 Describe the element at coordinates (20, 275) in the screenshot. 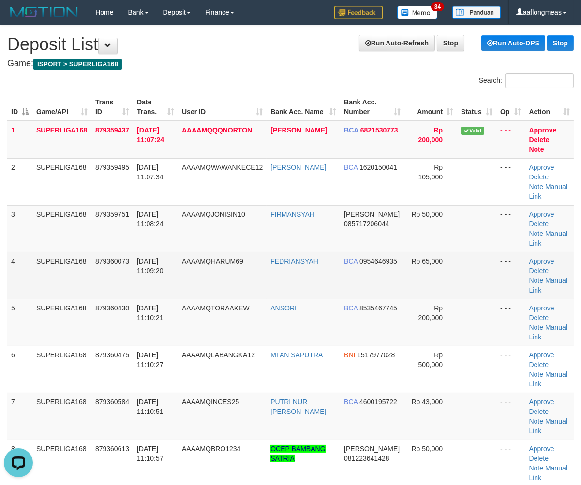

I see `td: 4` at that location.